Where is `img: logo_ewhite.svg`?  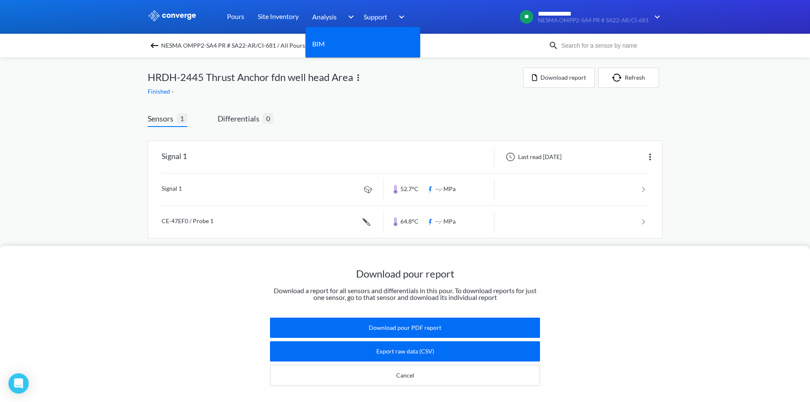
img: logo_ewhite.svg is located at coordinates (172, 16).